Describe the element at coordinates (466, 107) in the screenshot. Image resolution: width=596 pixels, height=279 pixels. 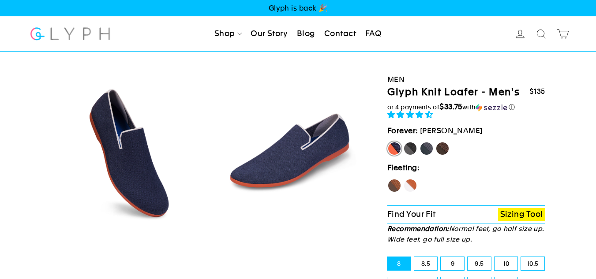
I see `div: or 4 payments of with` at that location.